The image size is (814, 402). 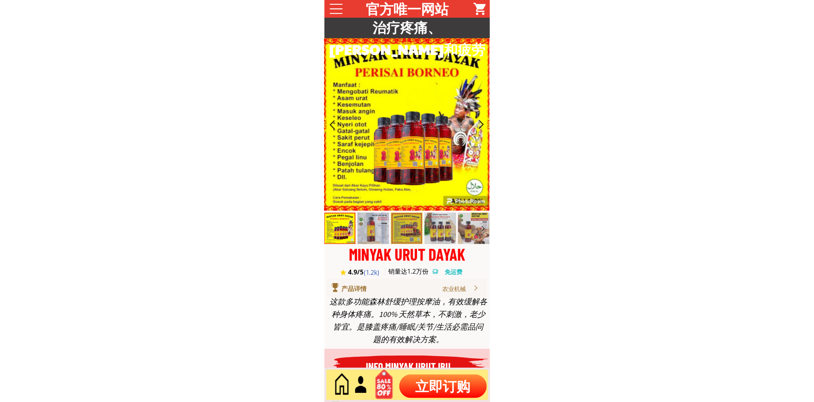 I want to click on div: 这款多功能森林舒缓护理按摩油，有效缓解各种身体疼痛。100% 天然草本，不刺激，老少皆宜。是膝盖疼痛/睡眠/关节/生活必需品问题的有效解决方案。, so click(x=408, y=321).